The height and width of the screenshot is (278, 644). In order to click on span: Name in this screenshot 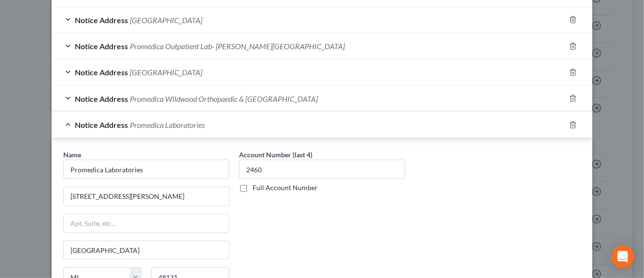, I will do `click(72, 154)`.